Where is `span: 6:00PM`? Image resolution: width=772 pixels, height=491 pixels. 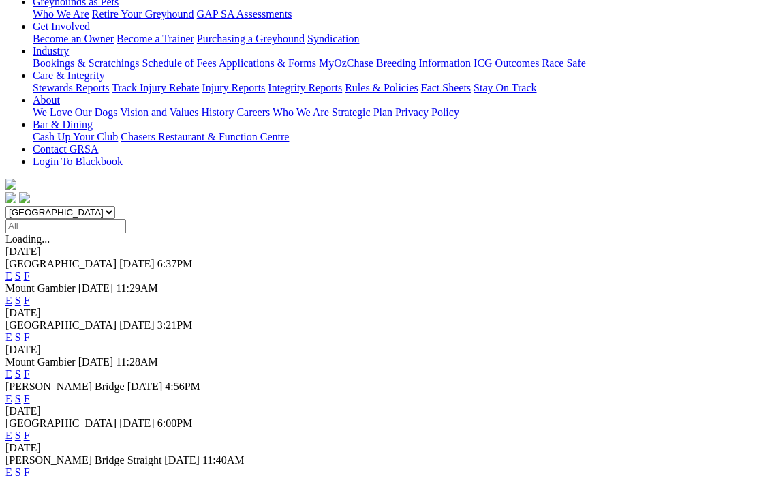 span: 6:00PM is located at coordinates (175, 422).